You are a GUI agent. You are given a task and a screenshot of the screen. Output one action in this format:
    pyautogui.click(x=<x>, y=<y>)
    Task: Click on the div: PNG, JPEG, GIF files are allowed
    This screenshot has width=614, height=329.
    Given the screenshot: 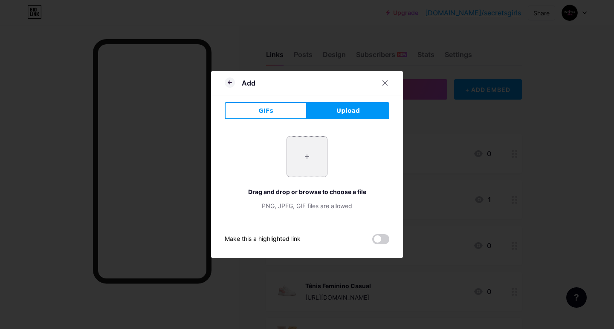 What is the action you would take?
    pyautogui.click(x=307, y=206)
    